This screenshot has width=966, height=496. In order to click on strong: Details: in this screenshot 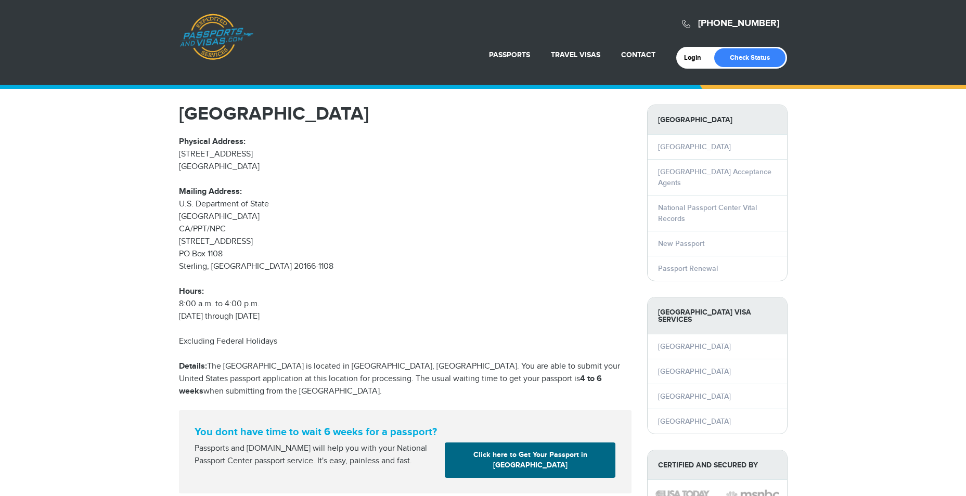, I will do `click(193, 366)`.